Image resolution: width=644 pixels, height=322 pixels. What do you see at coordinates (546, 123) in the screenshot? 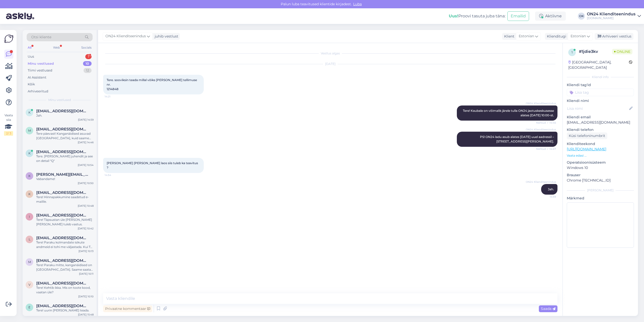
I see `span: Nähtud ✓ 14:46` at bounding box center [546, 123].